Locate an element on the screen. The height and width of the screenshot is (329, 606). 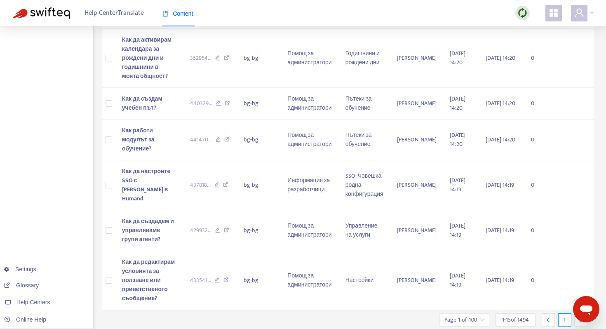
span: Как да създадем и управляваме групи агенти? is located at coordinates (148, 230).